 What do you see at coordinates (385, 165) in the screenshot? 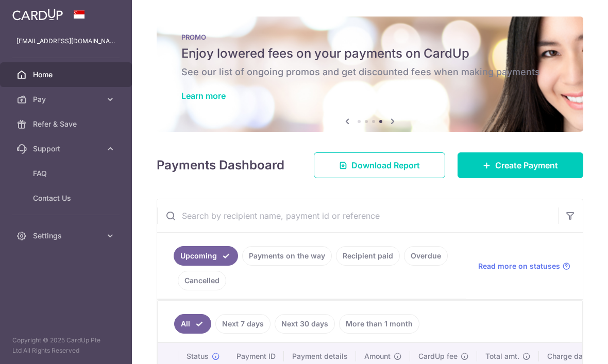
I see `span: Download Report` at bounding box center [385, 165].